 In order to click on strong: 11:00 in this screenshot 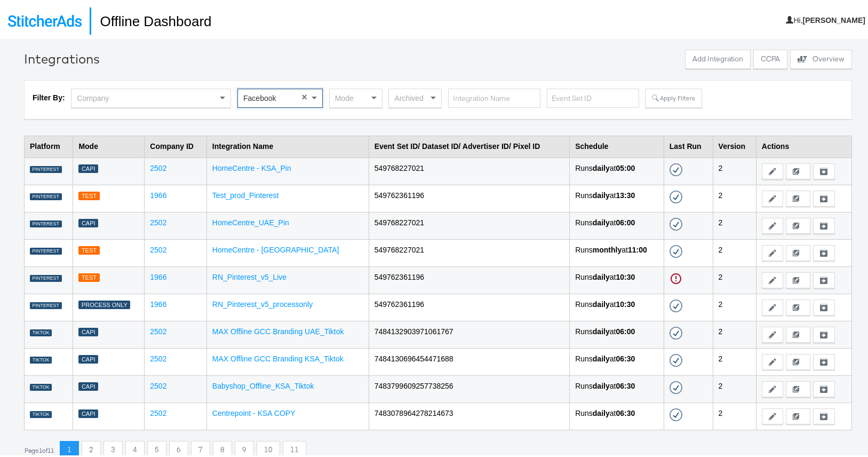, I will do `click(637, 247)`.